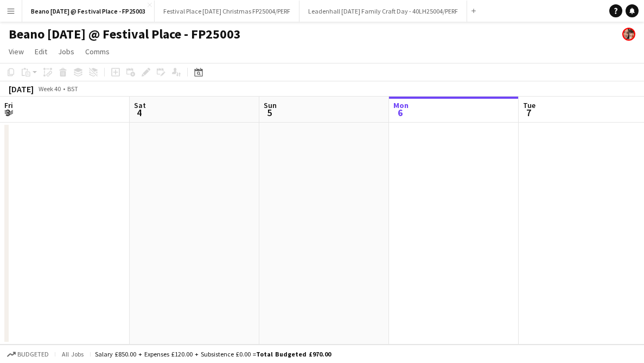 The image size is (644, 363). I want to click on span: View, so click(16, 52).